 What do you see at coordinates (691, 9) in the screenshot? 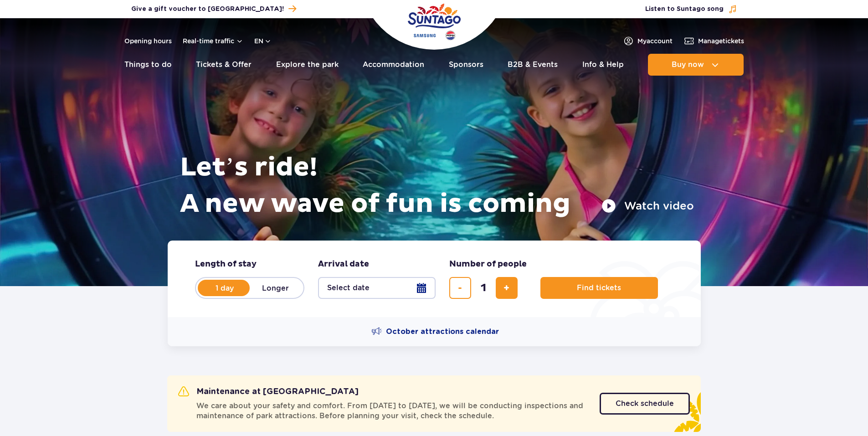
I see `button: Listen to Suntago song` at bounding box center [691, 9].